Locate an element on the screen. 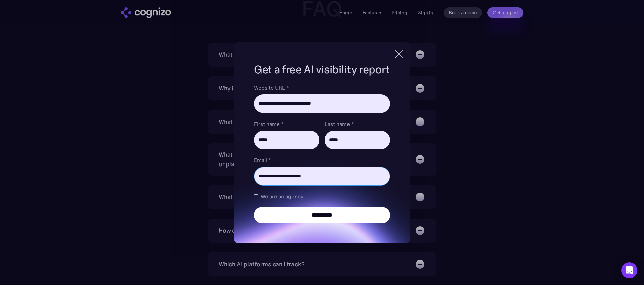 The height and width of the screenshot is (285, 644). h1: Get a free AI visibility report is located at coordinates (322, 70).